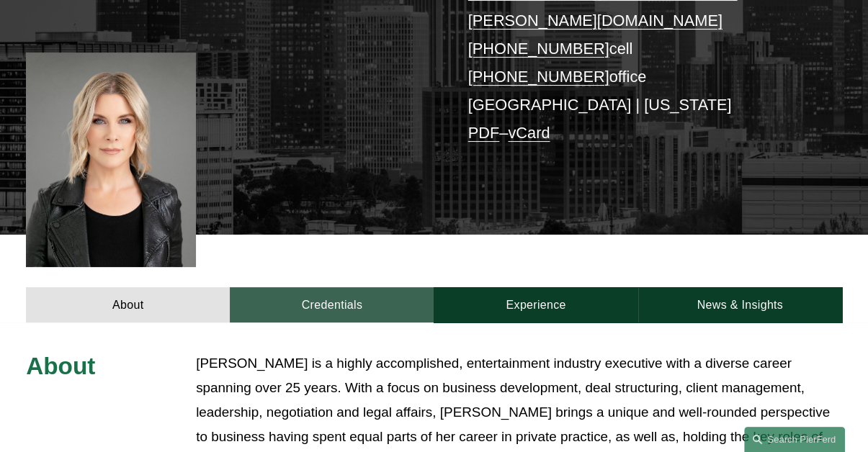 This screenshot has width=868, height=452. Describe the element at coordinates (529, 133) in the screenshot. I see `a: vCard` at that location.